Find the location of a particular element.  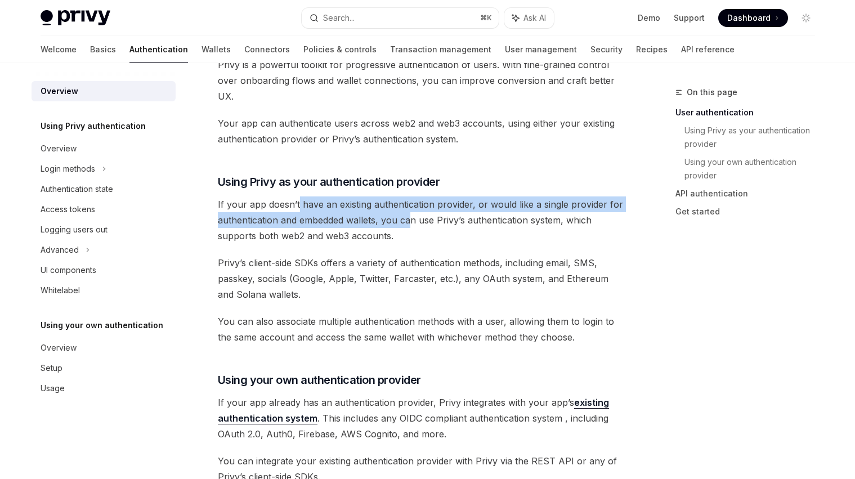

span: Ask AI is located at coordinates (535, 18).